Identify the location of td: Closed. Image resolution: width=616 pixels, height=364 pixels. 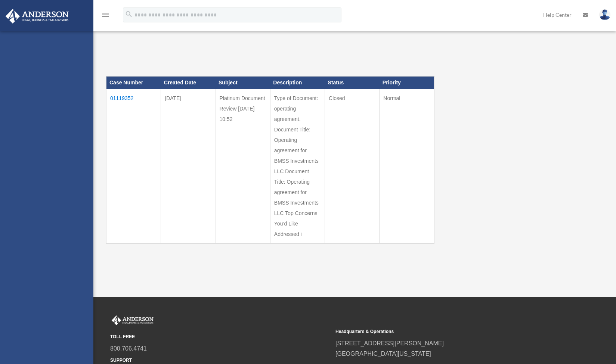
(352, 167).